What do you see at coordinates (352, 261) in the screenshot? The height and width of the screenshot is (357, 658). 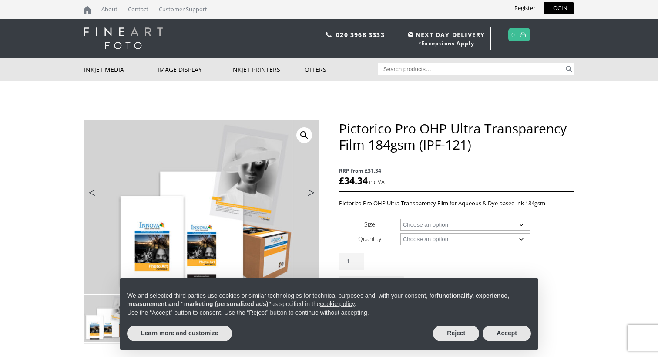 I see `input: Product quantity` at bounding box center [352, 261].